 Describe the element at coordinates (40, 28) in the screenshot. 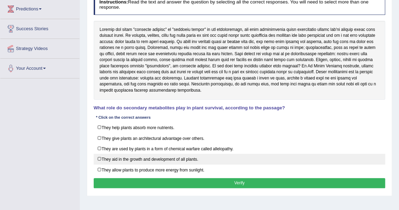

I see `a: Success Stories` at that location.